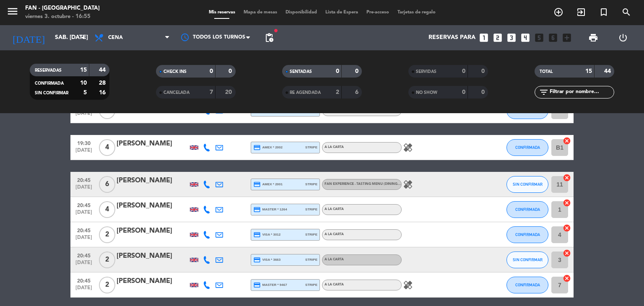  What do you see at coordinates (260, 12) in the screenshot?
I see `span: Mapa de mesas` at bounding box center [260, 12].